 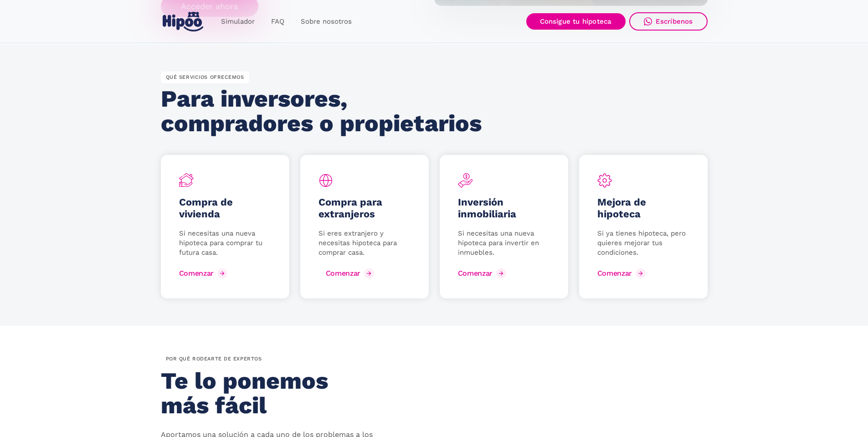 What do you see at coordinates (205, 78) in the screenshot?
I see `div: QUÉ SERVICIOS OFRECEMOS` at bounding box center [205, 78].